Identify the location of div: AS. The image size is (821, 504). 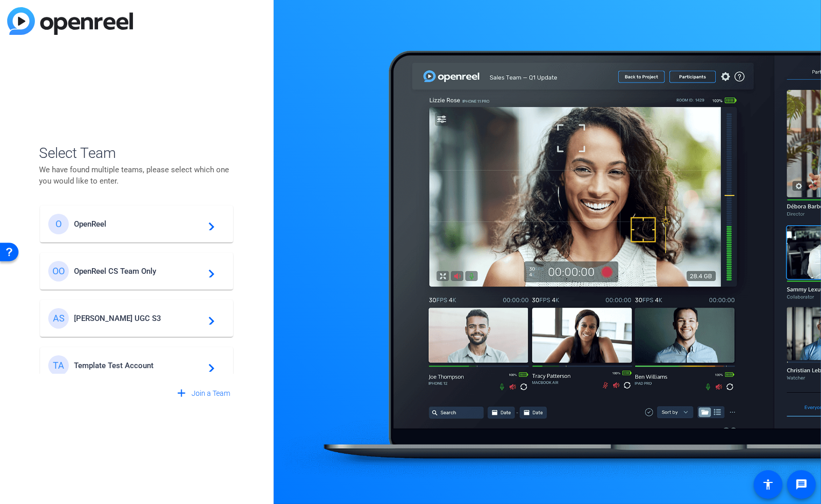
(59, 318).